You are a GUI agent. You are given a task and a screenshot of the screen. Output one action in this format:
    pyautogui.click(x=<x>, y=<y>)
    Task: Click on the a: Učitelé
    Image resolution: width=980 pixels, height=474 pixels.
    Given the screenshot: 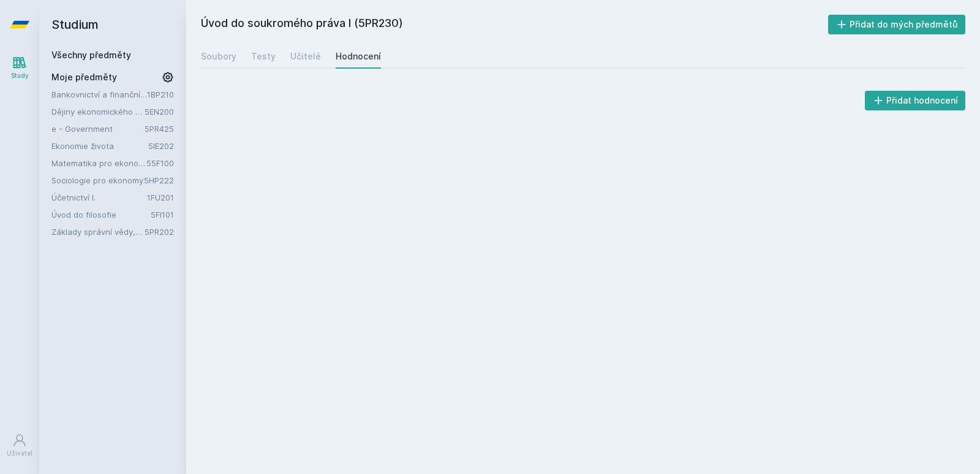 What is the action you would take?
    pyautogui.click(x=306, y=56)
    